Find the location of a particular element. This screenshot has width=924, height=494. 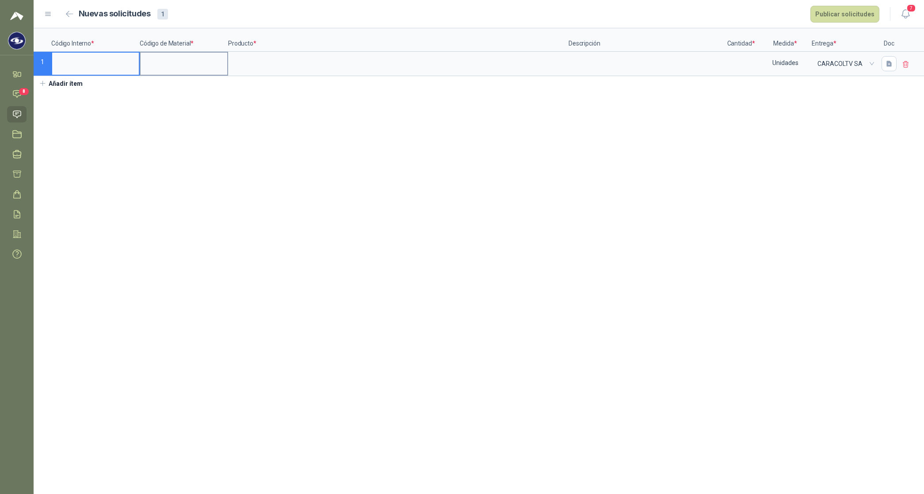

button: Publicar solicitudes is located at coordinates (845, 14).